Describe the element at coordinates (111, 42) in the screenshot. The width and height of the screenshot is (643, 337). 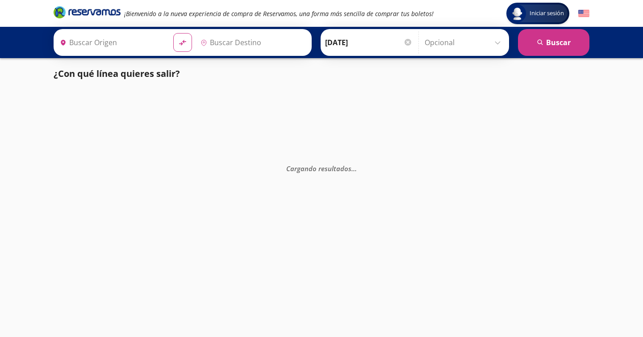
I see `input: Buscar Origen` at that location.